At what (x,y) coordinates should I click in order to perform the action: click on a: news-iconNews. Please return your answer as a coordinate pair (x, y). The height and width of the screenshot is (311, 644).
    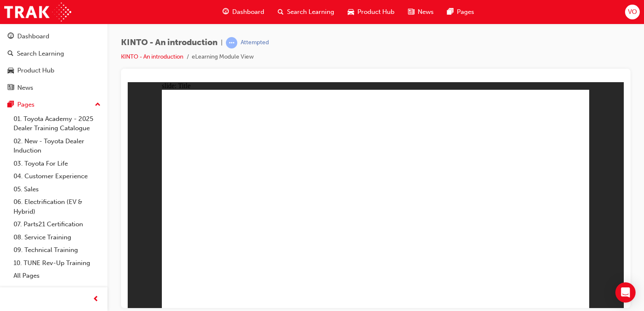
    Looking at the image, I should click on (421, 12).